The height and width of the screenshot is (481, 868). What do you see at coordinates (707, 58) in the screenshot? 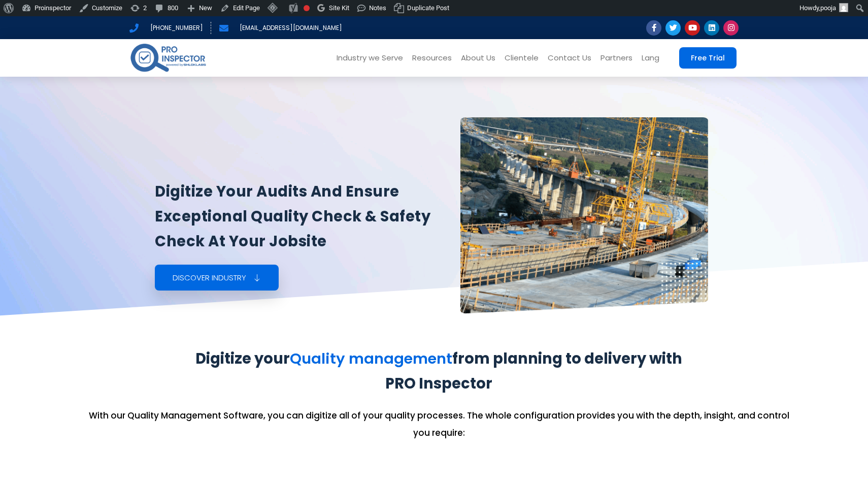
I see `a: Free Trial` at bounding box center [707, 58].